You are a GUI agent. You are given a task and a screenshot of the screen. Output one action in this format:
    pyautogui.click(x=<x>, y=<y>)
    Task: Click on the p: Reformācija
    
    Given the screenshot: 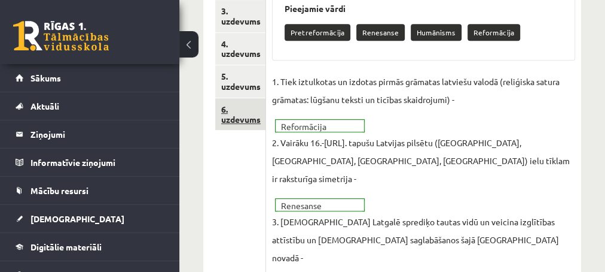 What is the action you would take?
    pyautogui.click(x=494, y=32)
    